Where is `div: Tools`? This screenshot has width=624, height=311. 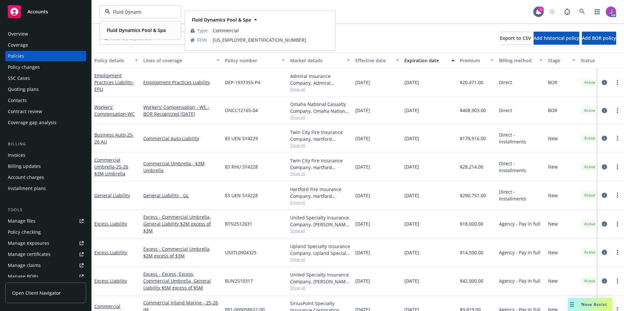 div: Tools is located at coordinates (46, 210).